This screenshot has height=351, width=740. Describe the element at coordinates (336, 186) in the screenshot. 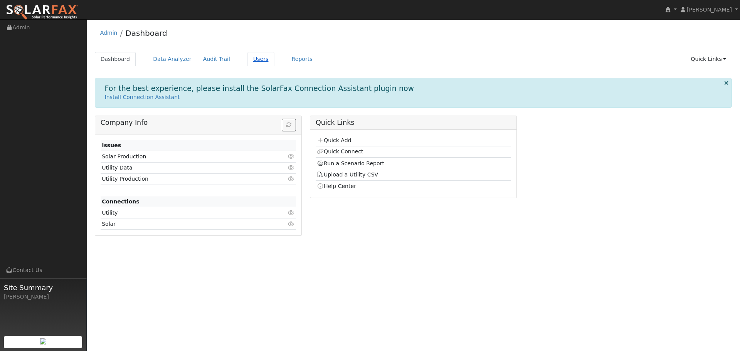

I see `a: Help Center` at that location.